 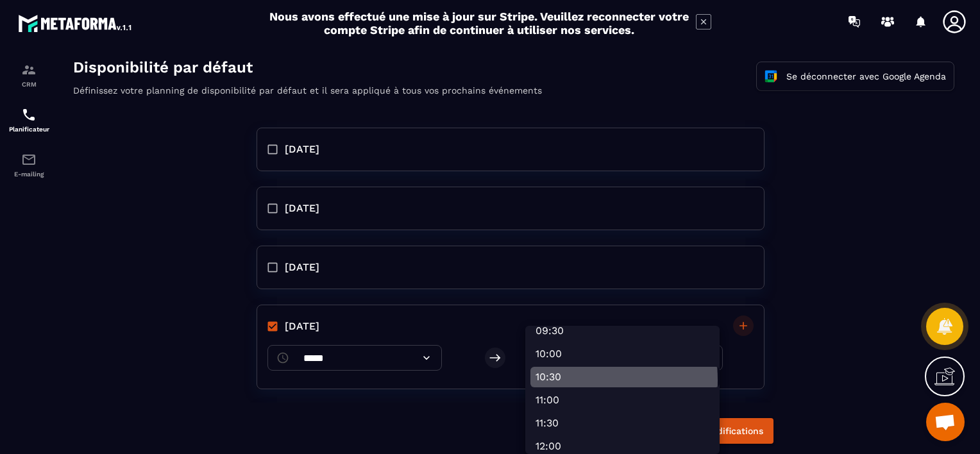 I want to click on img: formation, so click(x=29, y=70).